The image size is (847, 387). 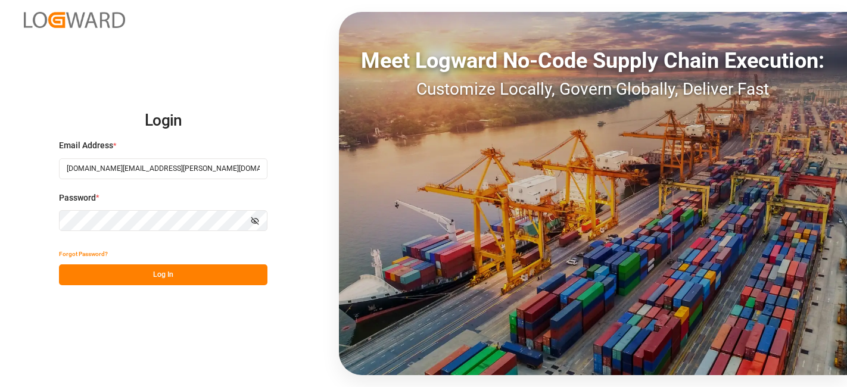 What do you see at coordinates (74, 20) in the screenshot?
I see `img: Logward_new_orange.png` at bounding box center [74, 20].